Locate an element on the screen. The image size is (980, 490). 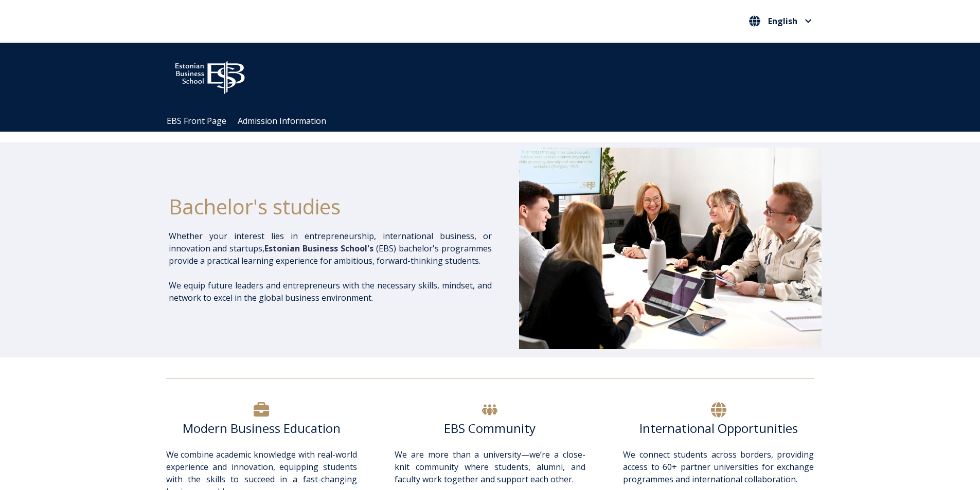
h6: EBS Community is located at coordinates (490, 428).